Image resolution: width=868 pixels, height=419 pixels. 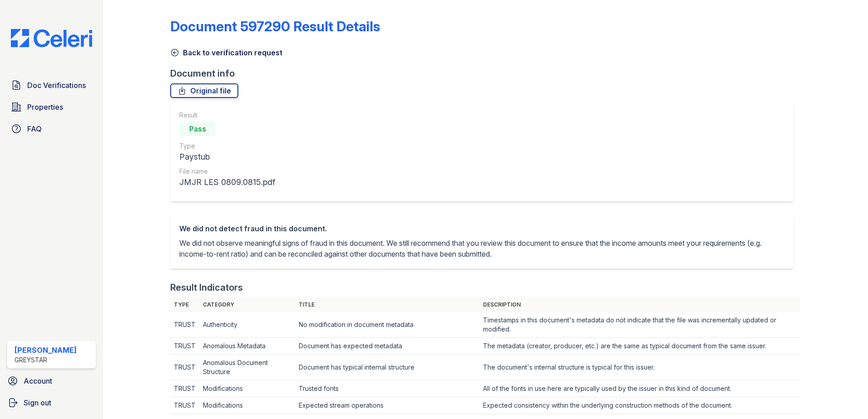 What do you see at coordinates (52, 107) in the screenshot?
I see `a: Properties` at bounding box center [52, 107].